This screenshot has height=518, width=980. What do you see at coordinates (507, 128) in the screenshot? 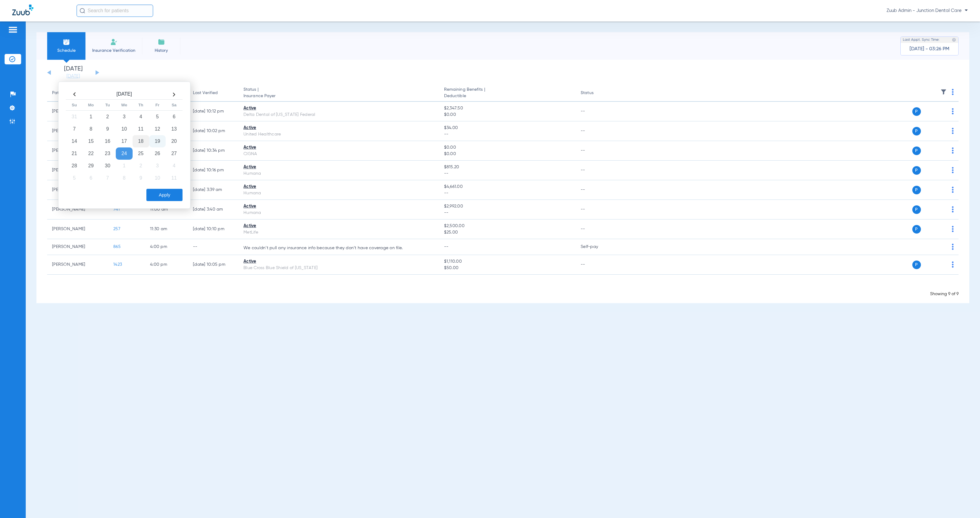
I see `span: $34.00` at bounding box center [507, 128].